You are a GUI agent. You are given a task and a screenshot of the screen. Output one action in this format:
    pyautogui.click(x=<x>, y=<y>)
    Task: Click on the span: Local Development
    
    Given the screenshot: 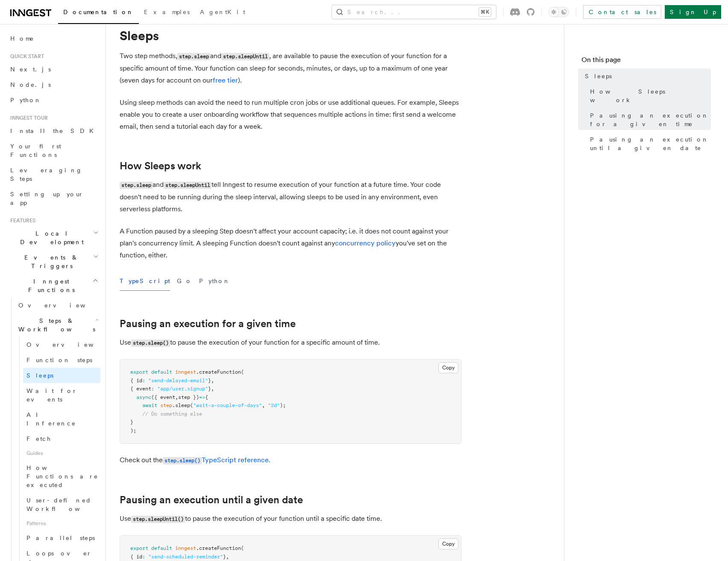 What is the action you would take?
    pyautogui.click(x=50, y=237)
    